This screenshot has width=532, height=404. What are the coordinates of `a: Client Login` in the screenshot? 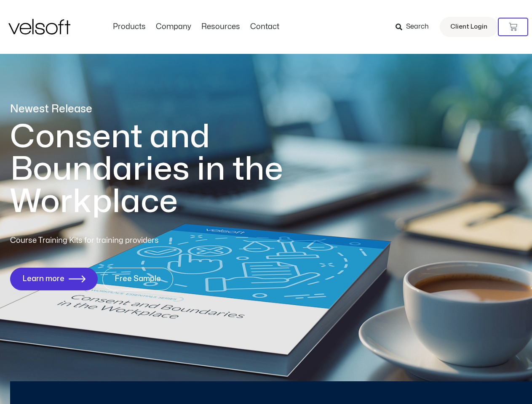 It's located at (468, 27).